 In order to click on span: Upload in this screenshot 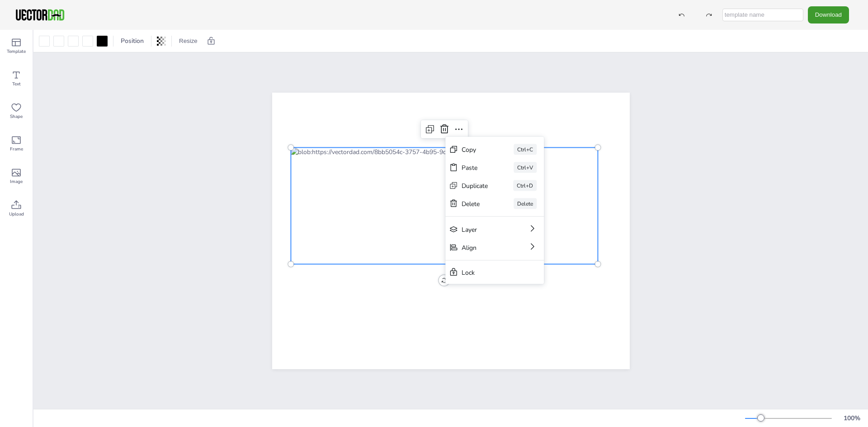, I will do `click(17, 214)`.